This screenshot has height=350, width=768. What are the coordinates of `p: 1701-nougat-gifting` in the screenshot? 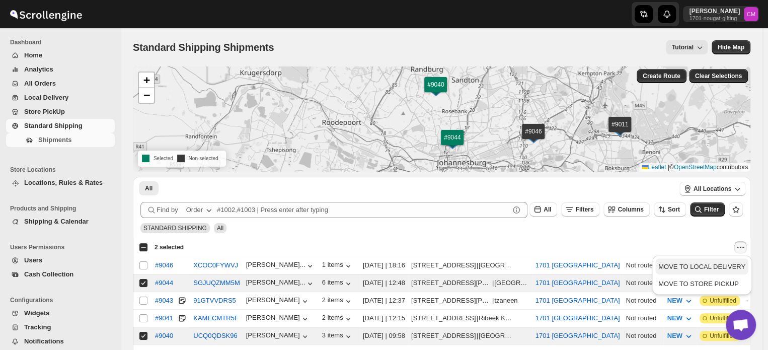 It's located at (715, 18).